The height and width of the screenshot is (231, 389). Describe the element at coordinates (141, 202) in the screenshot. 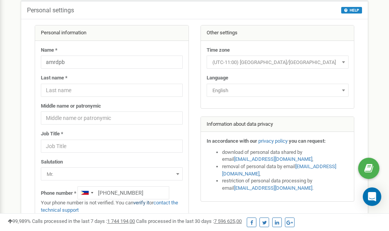

I see `a: verify it` at that location.